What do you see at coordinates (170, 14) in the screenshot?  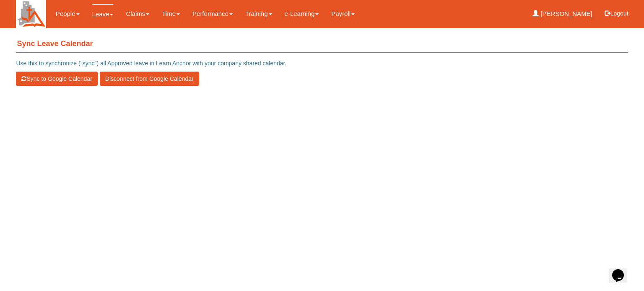 I see `a: Time` at bounding box center [170, 14].